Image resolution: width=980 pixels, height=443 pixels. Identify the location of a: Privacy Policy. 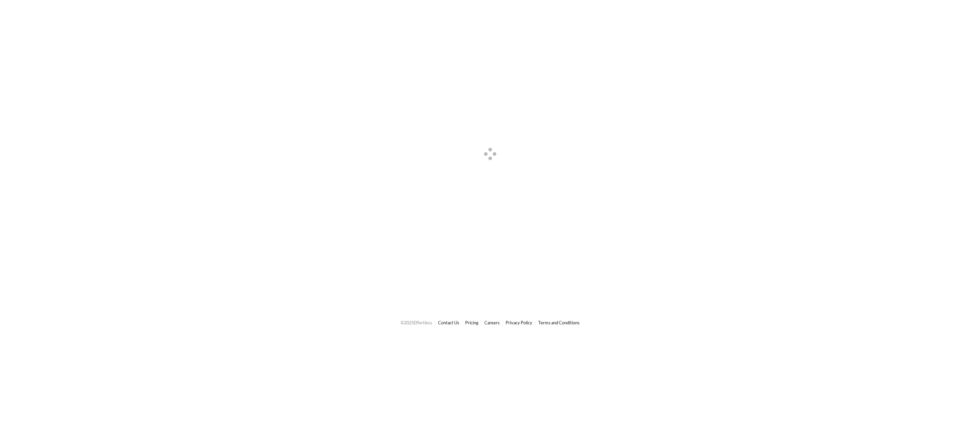
(519, 323).